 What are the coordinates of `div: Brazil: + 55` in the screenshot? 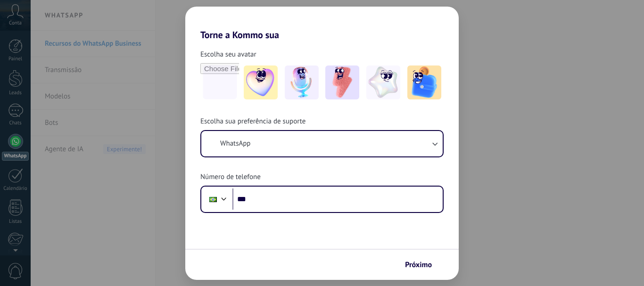 It's located at (213, 199).